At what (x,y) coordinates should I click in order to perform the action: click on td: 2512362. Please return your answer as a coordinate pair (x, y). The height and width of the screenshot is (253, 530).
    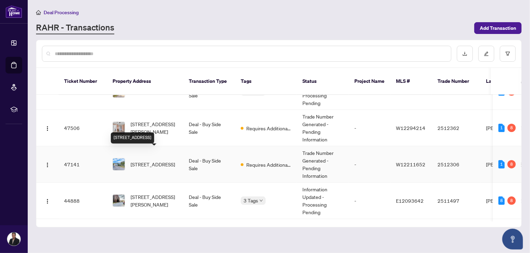
    Looking at the image, I should click on (457, 128).